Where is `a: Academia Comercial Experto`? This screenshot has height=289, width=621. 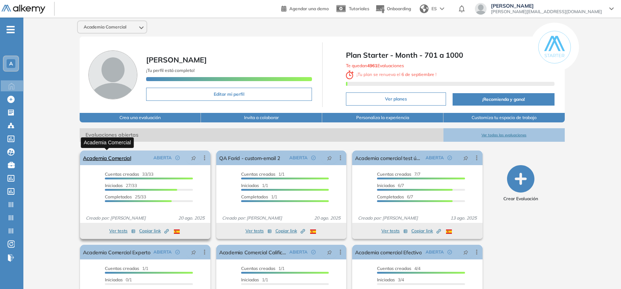 a: Academia Comercial Experto is located at coordinates (117, 252).